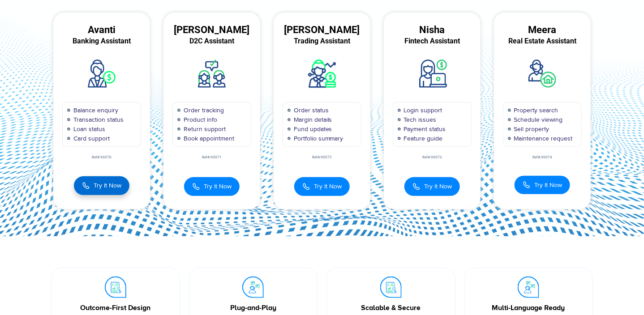 The width and height of the screenshot is (644, 315). I want to click on span: Payment status, so click(424, 129).